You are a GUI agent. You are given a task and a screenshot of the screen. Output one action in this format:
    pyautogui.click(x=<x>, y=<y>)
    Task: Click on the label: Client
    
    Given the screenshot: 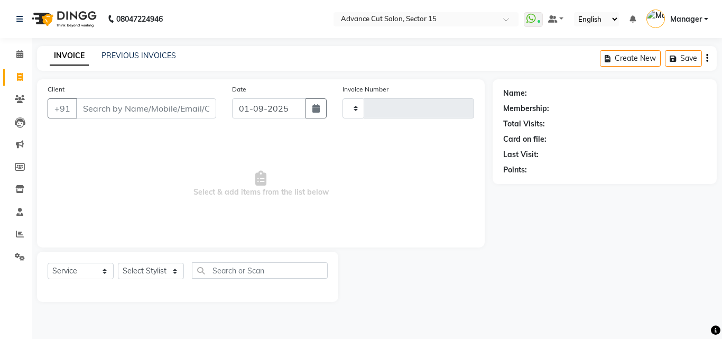 What is the action you would take?
    pyautogui.click(x=56, y=89)
    